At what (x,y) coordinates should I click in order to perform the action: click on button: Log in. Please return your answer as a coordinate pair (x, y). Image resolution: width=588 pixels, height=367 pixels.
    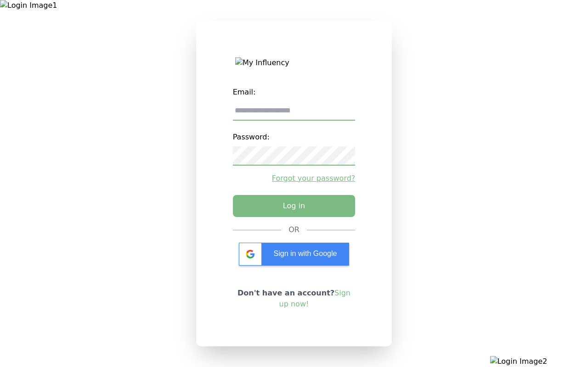
    Looking at the image, I should click on (294, 206).